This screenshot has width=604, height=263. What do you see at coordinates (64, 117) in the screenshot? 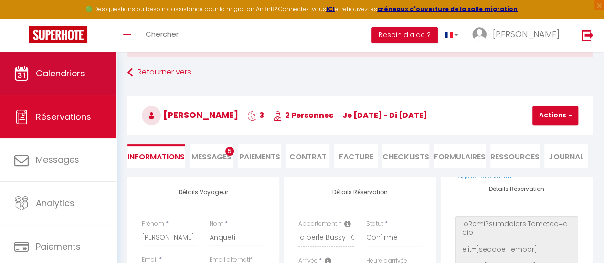
I see `span: Réservations` at bounding box center [64, 117].